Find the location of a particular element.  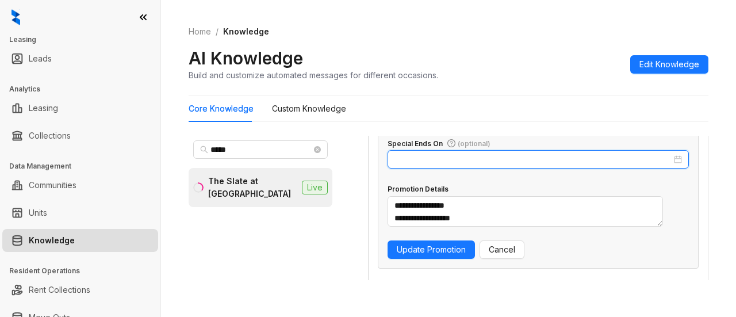

a: Leasing is located at coordinates (43, 108).